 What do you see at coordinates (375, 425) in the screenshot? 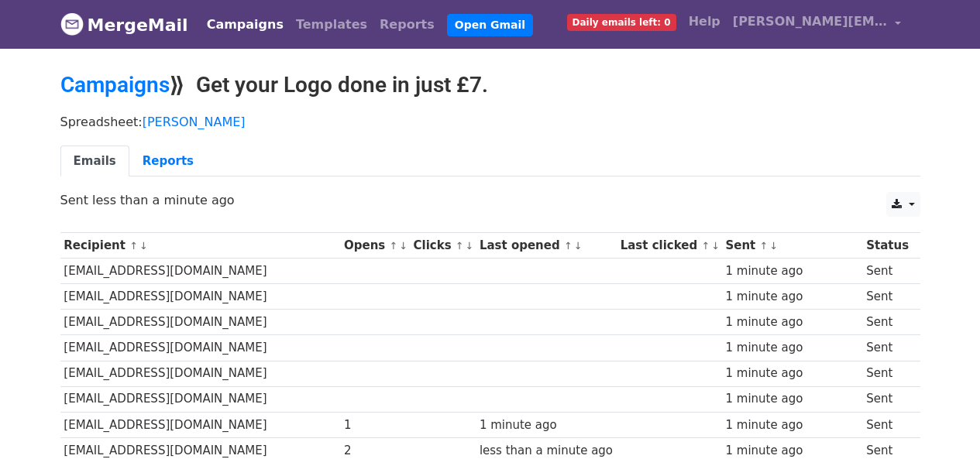
I see `div: 1` at bounding box center [375, 425].